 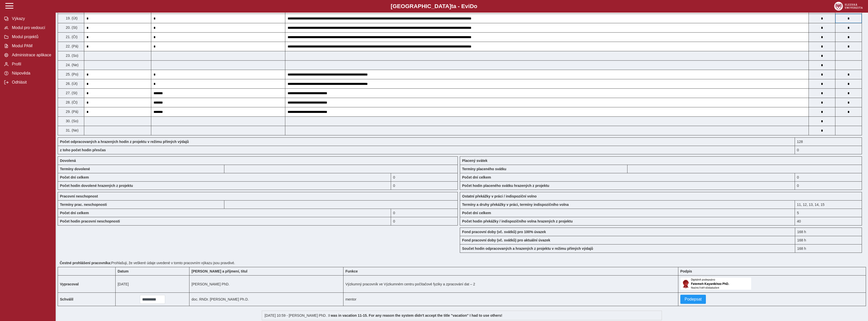 I want to click on span: o, so click(x=476, y=6).